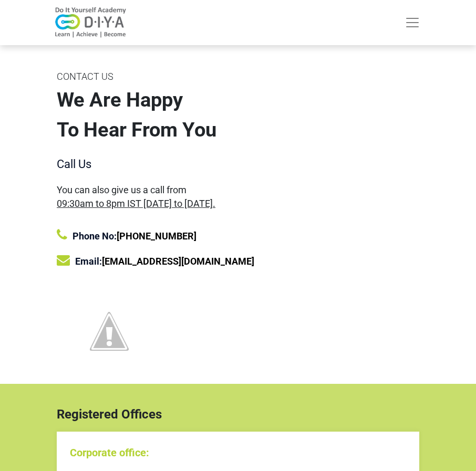 This screenshot has width=476, height=471. Describe the element at coordinates (238, 164) in the screenshot. I see `div: Call Us` at that location.